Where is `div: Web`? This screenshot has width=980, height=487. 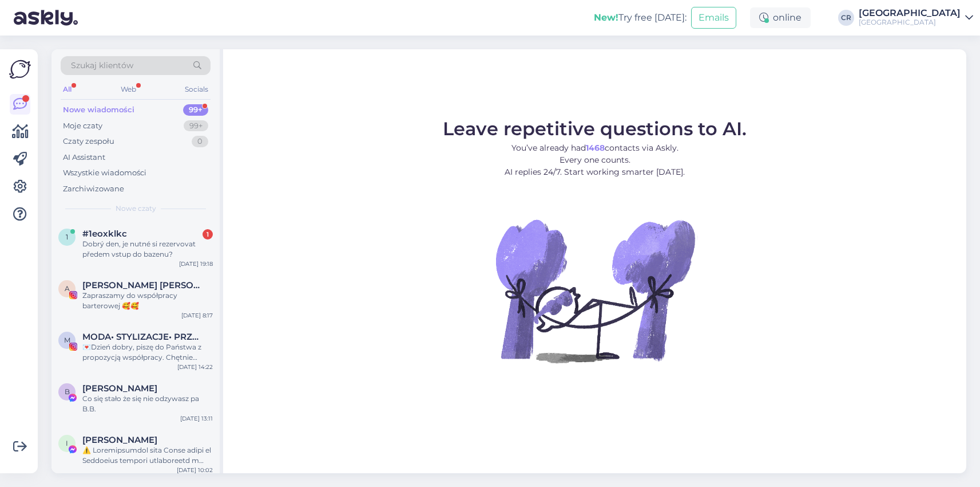
div: Web is located at coordinates (128, 90).